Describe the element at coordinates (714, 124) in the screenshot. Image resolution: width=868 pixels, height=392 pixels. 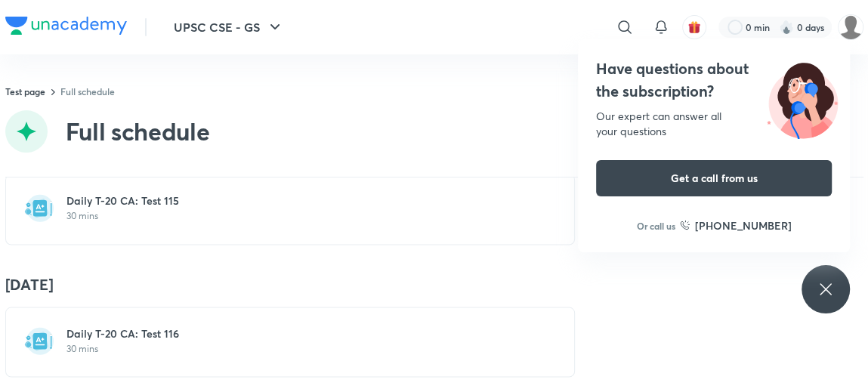
I see `div: Our expert can answer all your questions` at that location.